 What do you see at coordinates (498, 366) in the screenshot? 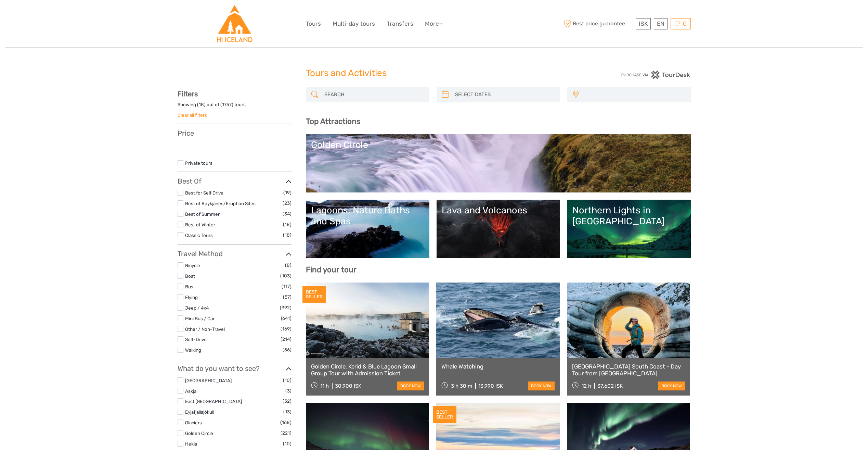
I see `a: Whale Watching` at bounding box center [498, 366].